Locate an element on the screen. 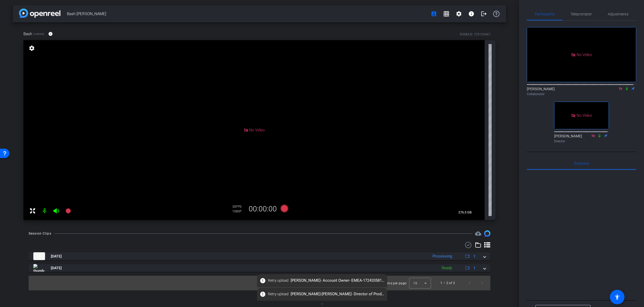 This screenshot has height=307, width=644. span: Participants is located at coordinates (545, 14).